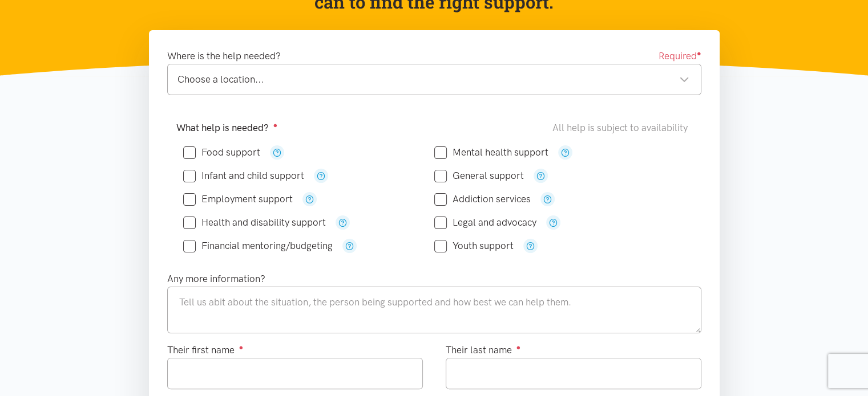 This screenshot has height=396, width=868. I want to click on label: Financial mentoring/budgeting, so click(258, 245).